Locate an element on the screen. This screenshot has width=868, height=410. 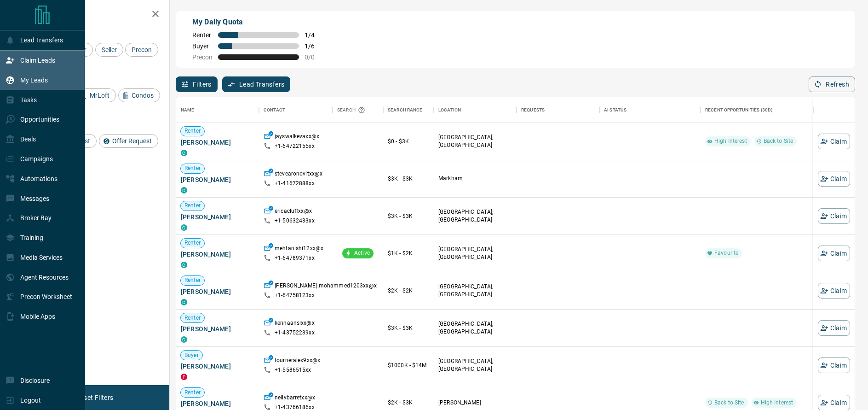
p: $0 - $3K is located at coordinates (408, 141).